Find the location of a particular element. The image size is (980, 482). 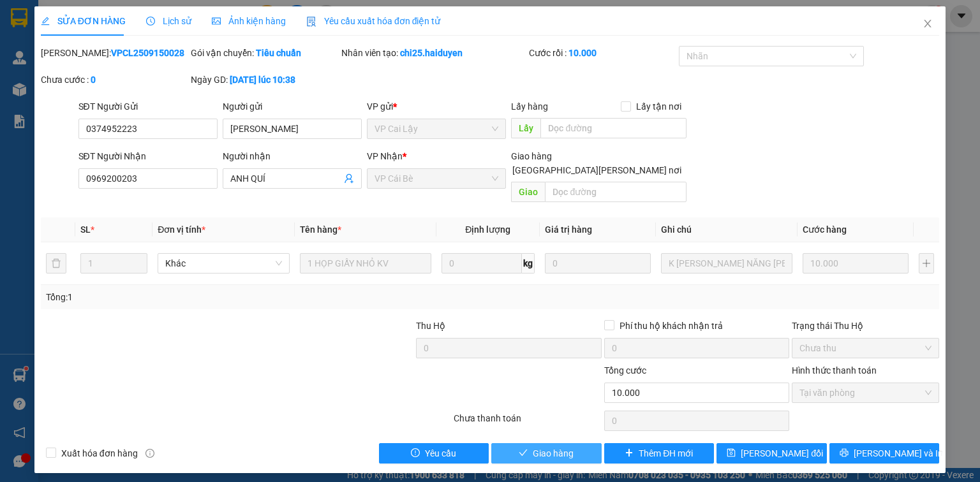

b: chi25.haiduyen is located at coordinates (431, 53).